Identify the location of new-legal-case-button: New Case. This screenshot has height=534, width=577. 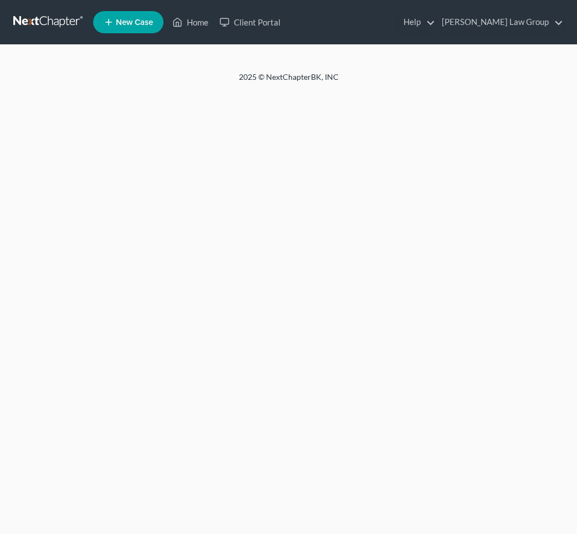
(128, 22).